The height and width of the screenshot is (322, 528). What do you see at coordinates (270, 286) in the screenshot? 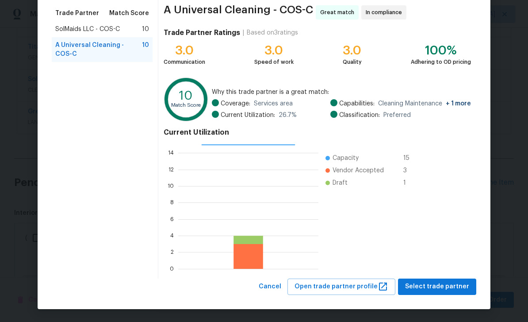
I see `span: Cancel` at bounding box center [270, 286].